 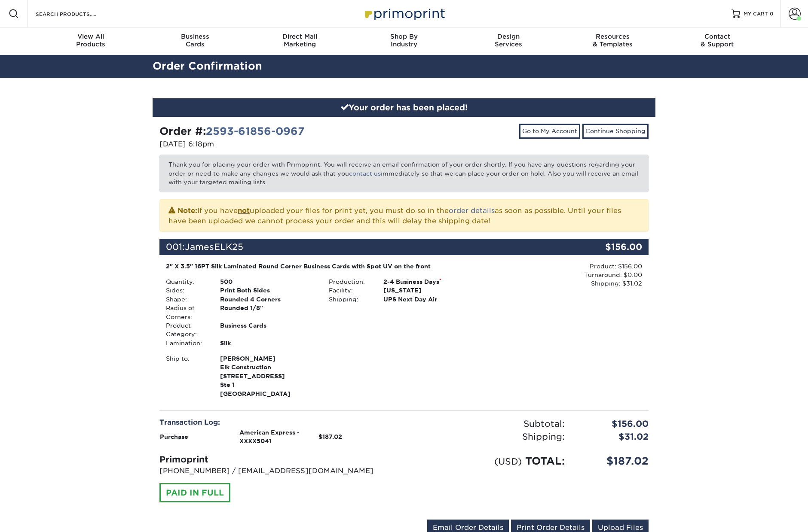 What do you see at coordinates (756, 14) in the screenshot?
I see `span: MY CART` at bounding box center [756, 14].